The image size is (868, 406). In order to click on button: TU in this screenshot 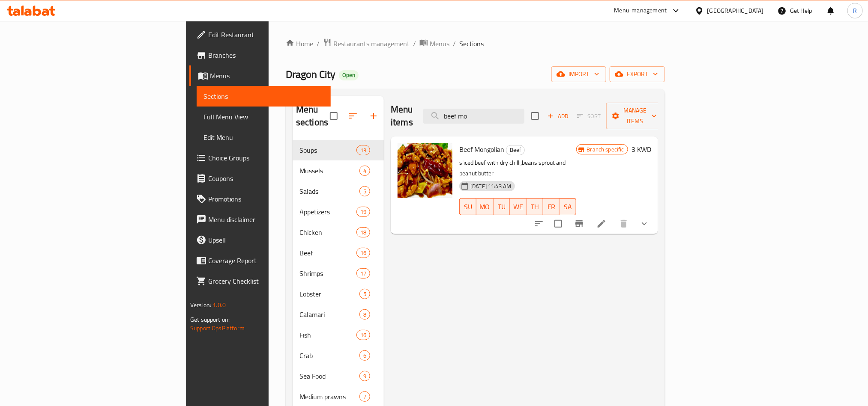, I will do `click(501, 207)`.